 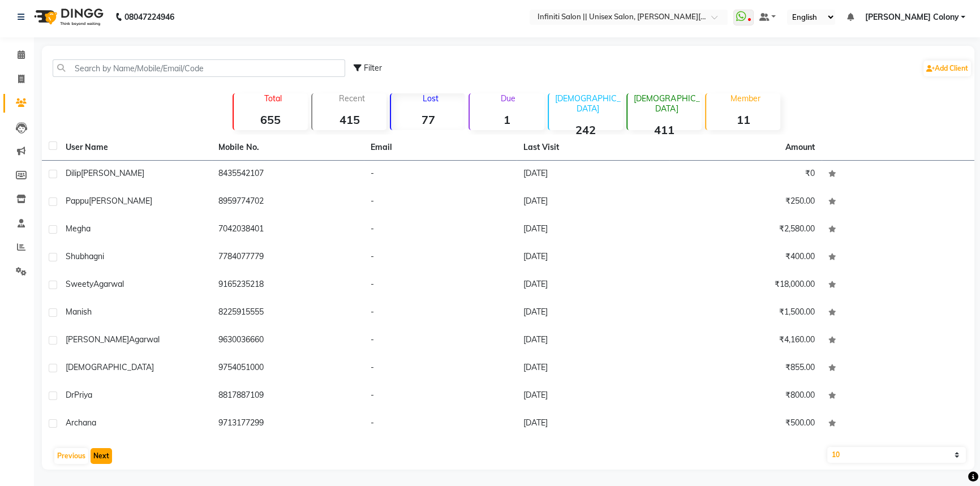 I want to click on p: Lost, so click(x=430, y=99).